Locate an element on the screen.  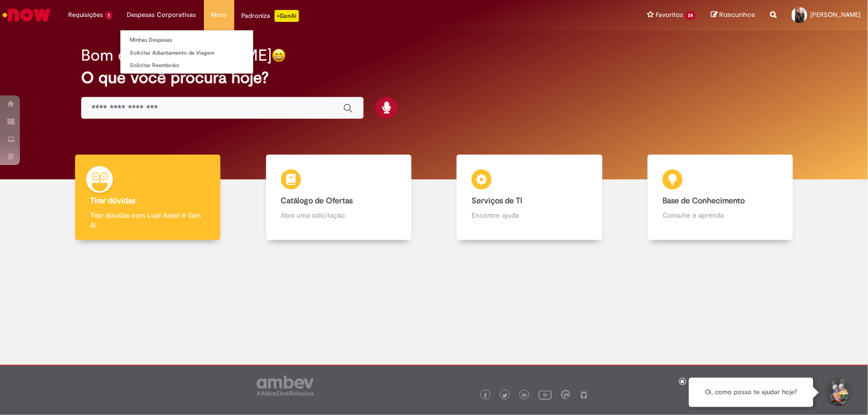
div: Oi, como posso te ajudar hoje? is located at coordinates (752, 393).